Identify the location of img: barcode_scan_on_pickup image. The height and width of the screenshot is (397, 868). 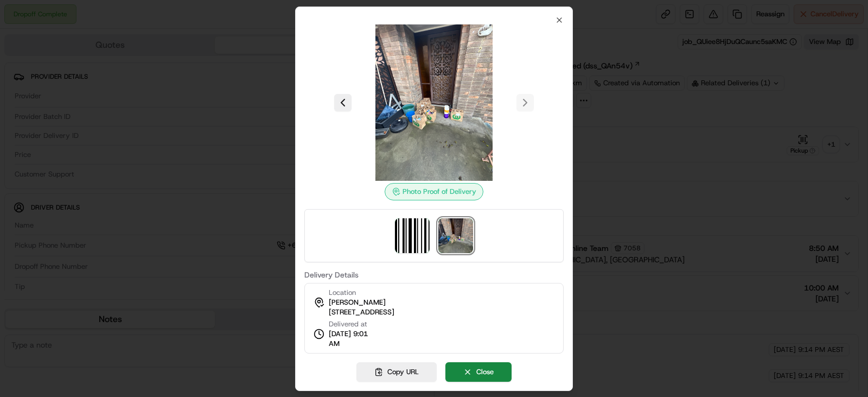
(412, 236).